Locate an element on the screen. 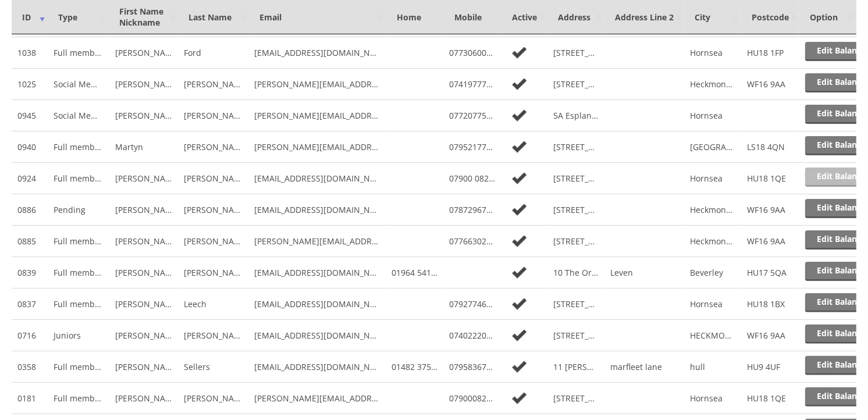  td: 1038 is located at coordinates (30, 53).